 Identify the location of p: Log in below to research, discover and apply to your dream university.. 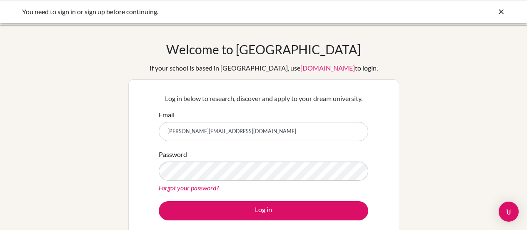
(263, 98).